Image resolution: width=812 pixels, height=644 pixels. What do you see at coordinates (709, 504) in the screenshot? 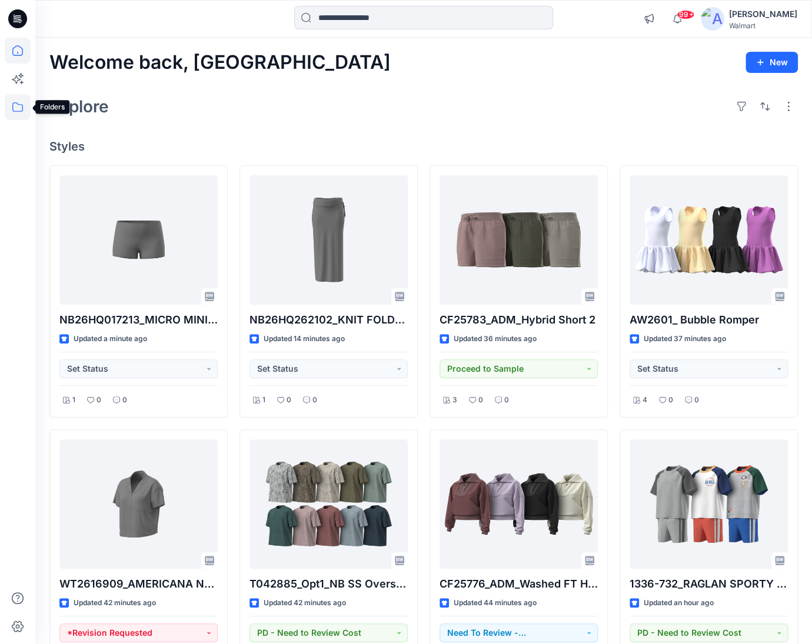
I see `a: 1336-732_RAGLAN SPORTY SHORT SET` at bounding box center [709, 504].